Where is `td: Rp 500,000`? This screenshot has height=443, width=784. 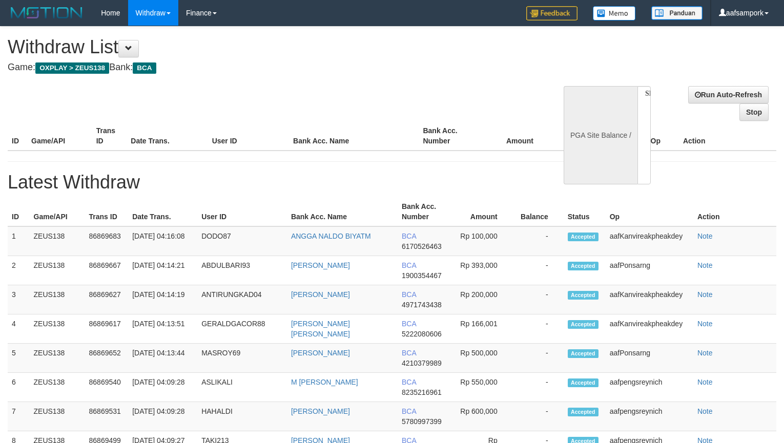
td: Rp 500,000 is located at coordinates (483, 358).